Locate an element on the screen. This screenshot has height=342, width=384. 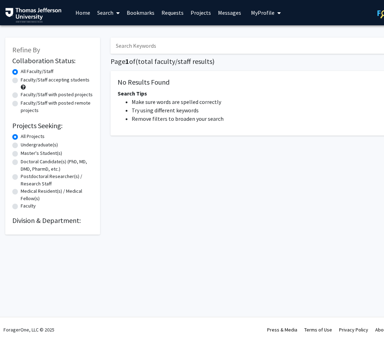
a: Messages is located at coordinates (229, 13).